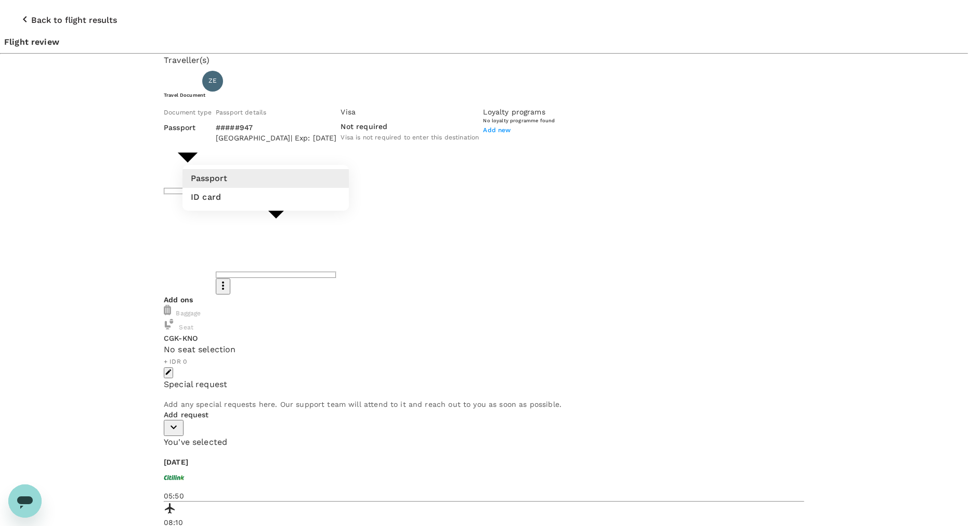 Image resolution: width=980 pixels, height=526 pixels. I want to click on span: + IDR 0, so click(175, 361).